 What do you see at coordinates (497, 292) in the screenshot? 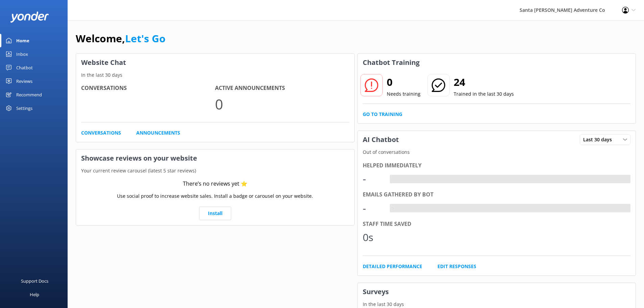
I see `h3: Surveys` at bounding box center [497, 292].